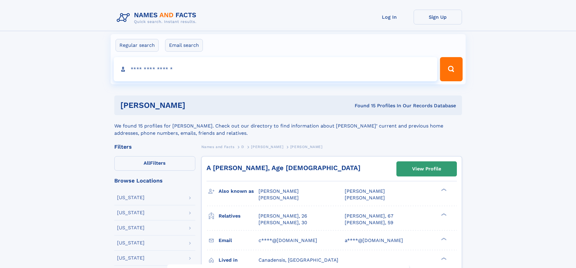  I want to click on span: All, so click(147, 163).